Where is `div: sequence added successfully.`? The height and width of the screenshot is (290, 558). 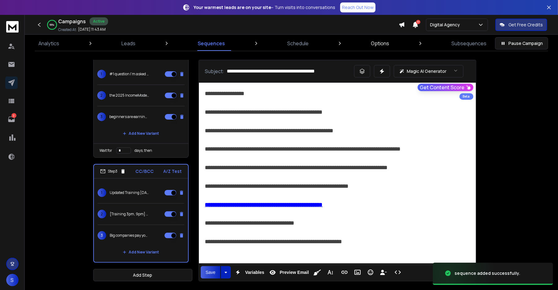
div: sequence added successfully. is located at coordinates (487, 273).